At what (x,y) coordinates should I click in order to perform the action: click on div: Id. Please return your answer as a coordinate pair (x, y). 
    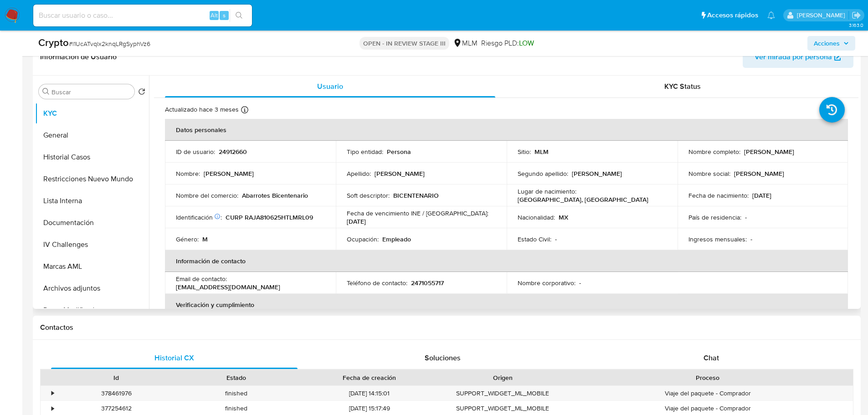
    Looking at the image, I should click on (116, 378).